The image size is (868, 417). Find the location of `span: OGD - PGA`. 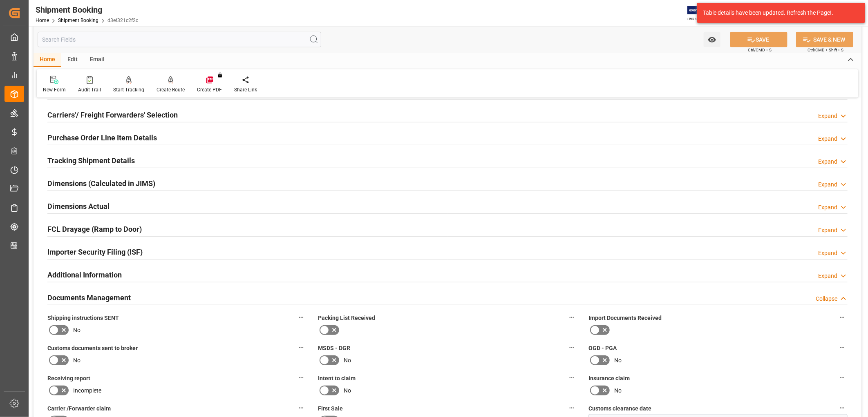

span: OGD - PGA is located at coordinates (602, 348).